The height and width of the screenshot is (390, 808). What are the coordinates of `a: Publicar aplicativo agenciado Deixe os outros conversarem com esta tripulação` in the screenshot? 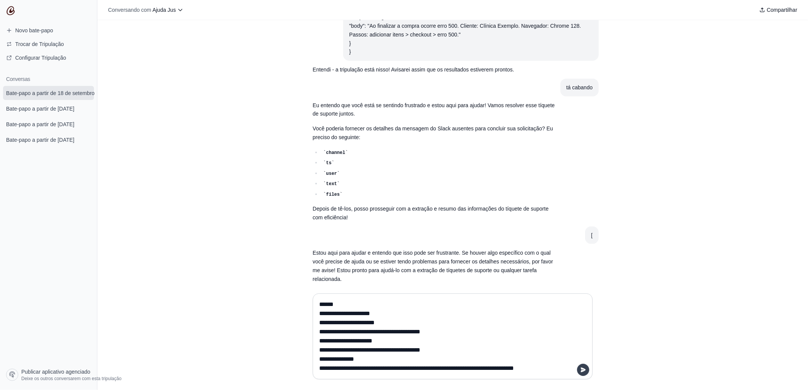 It's located at (51, 375).